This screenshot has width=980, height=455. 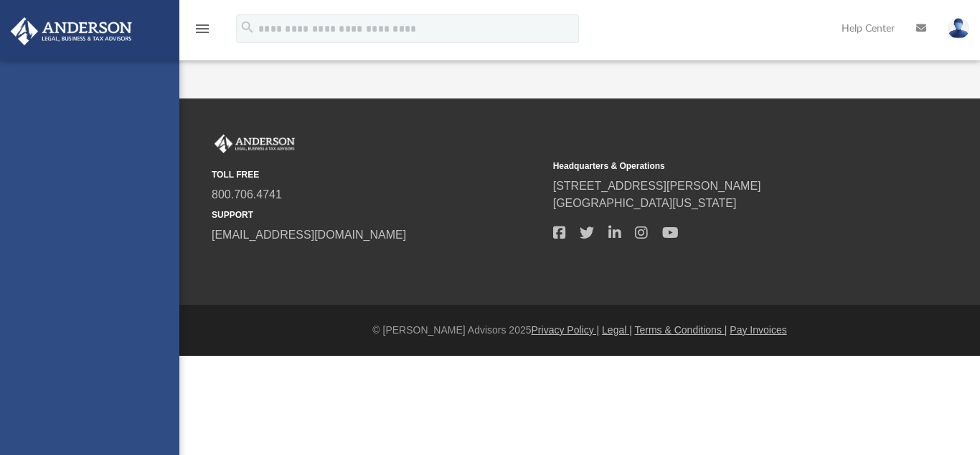 What do you see at coordinates (959, 28) in the screenshot?
I see `img: User Pic` at bounding box center [959, 28].